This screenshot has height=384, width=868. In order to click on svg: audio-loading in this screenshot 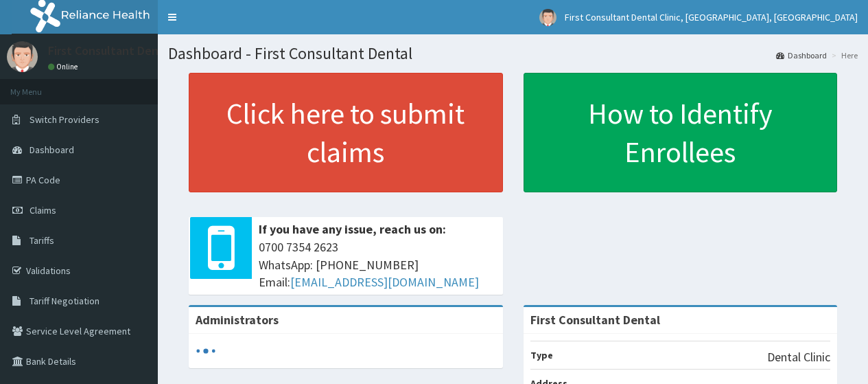, I will do `click(206, 351)`.